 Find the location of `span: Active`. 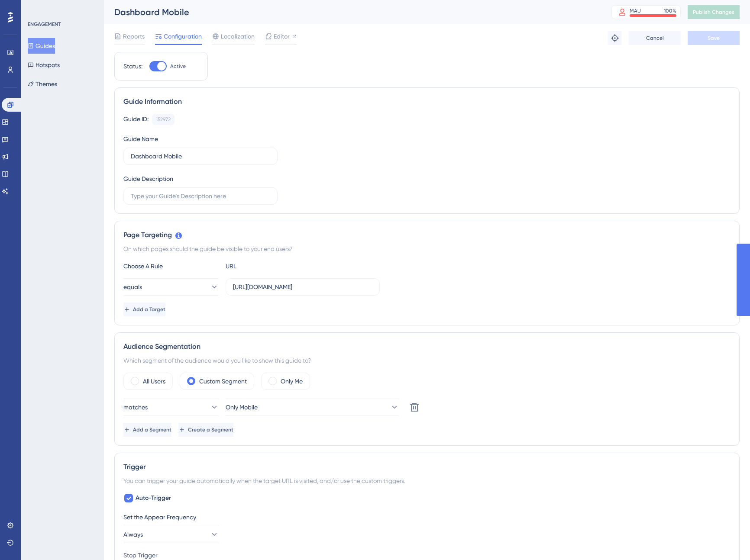

span: Active is located at coordinates (178, 66).